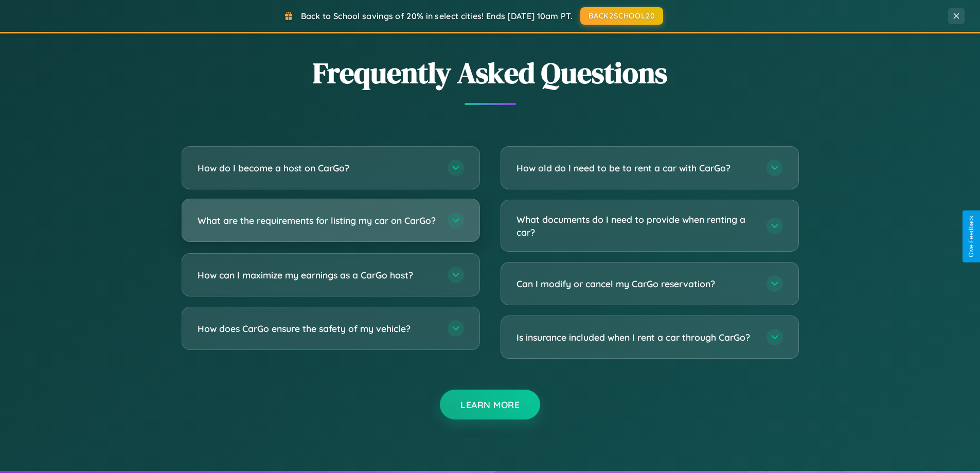 This screenshot has height=473, width=980. What do you see at coordinates (972, 236) in the screenshot?
I see `div: Give Feedback` at bounding box center [972, 236].